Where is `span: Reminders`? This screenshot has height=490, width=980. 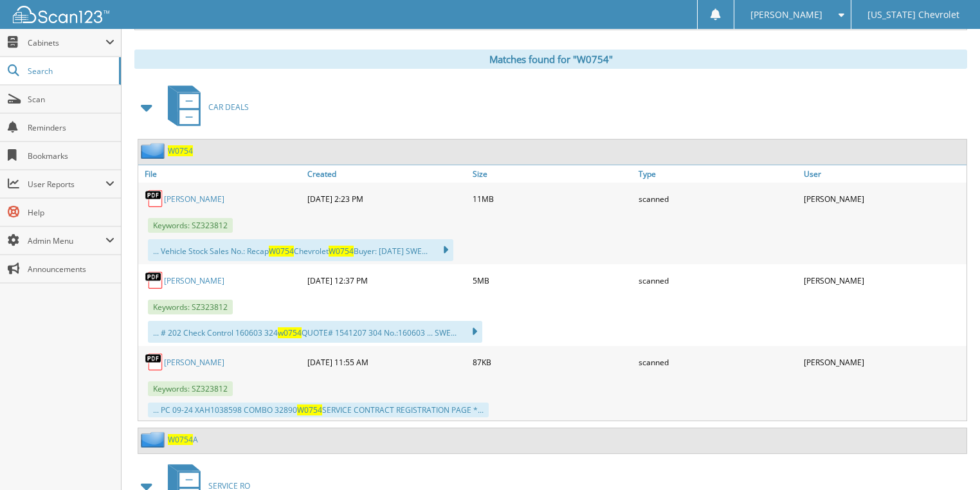
span: Reminders is located at coordinates (71, 127).